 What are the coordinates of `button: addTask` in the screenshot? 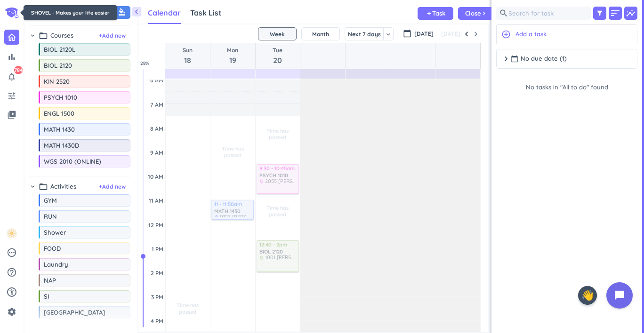 It's located at (435, 13).